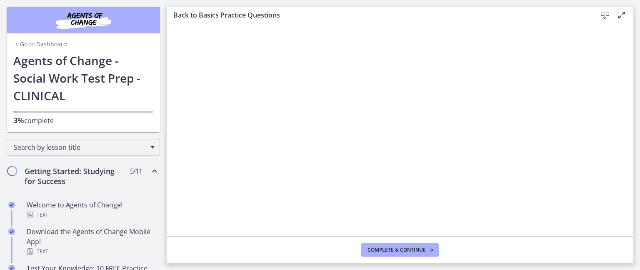 The height and width of the screenshot is (270, 640). Describe the element at coordinates (83, 78) in the screenshot. I see `h1: Agents of Change - Social Work Test Prep - CLINICAL` at that location.